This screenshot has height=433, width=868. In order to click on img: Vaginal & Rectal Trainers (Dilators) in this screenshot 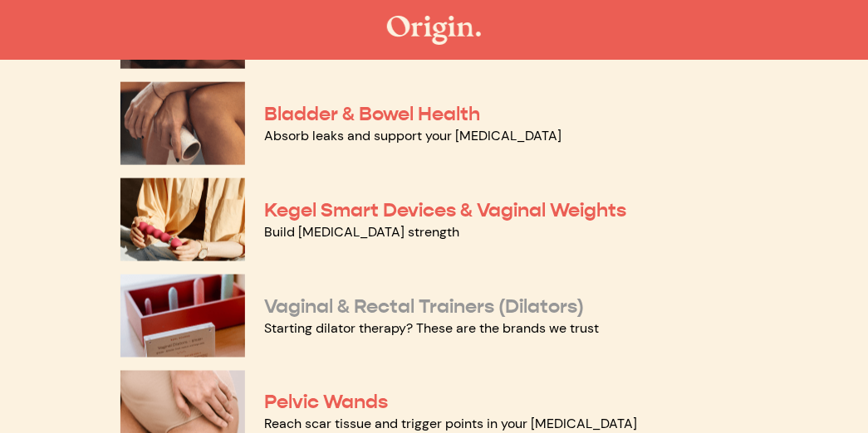, I will do `click(182, 317)`.